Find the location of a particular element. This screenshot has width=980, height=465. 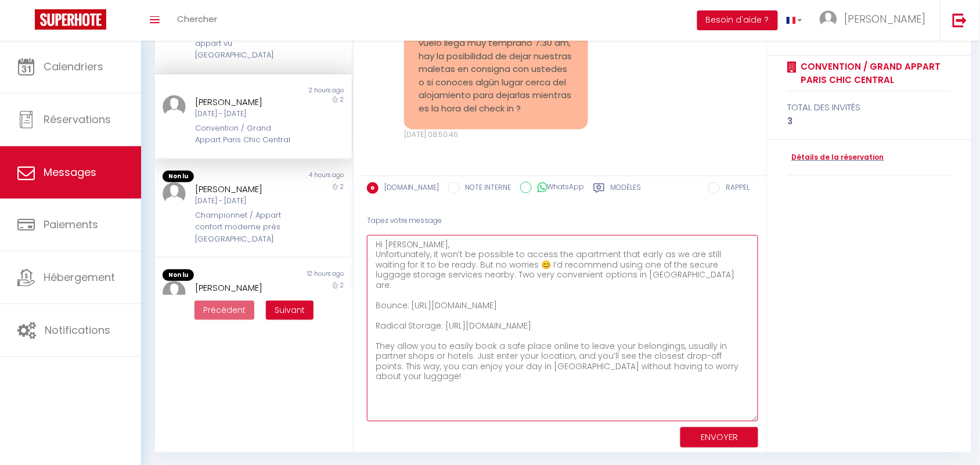

span: Chercher is located at coordinates (197, 19).